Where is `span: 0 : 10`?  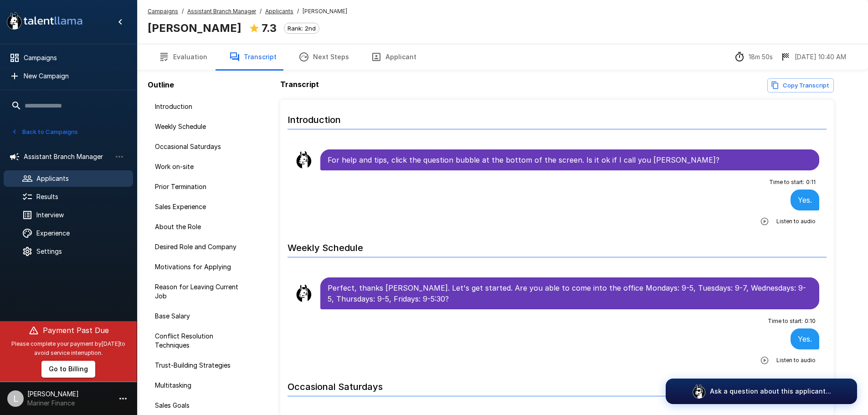
span: 0 : 10 is located at coordinates (811, 321).